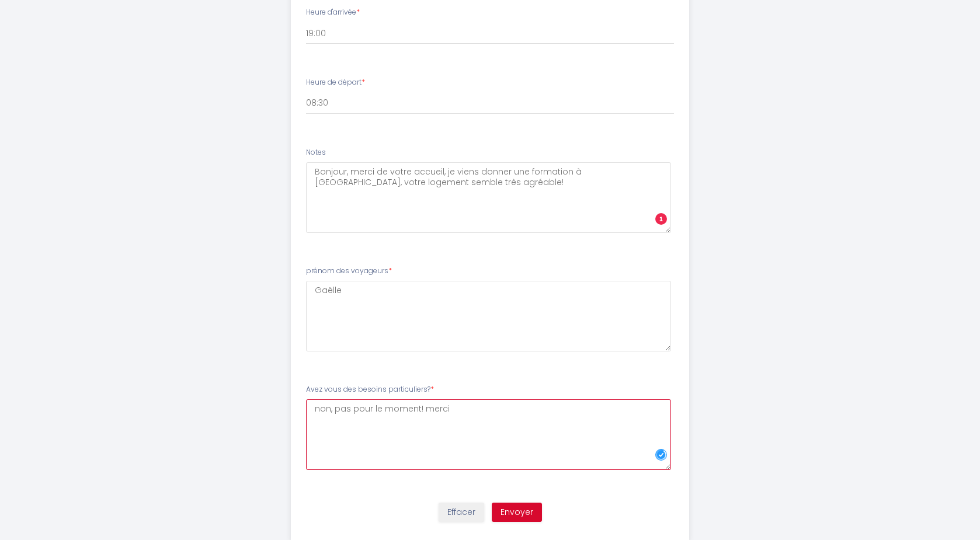 This screenshot has width=980, height=540. Describe the element at coordinates (461, 513) in the screenshot. I see `button: Effacer` at that location.